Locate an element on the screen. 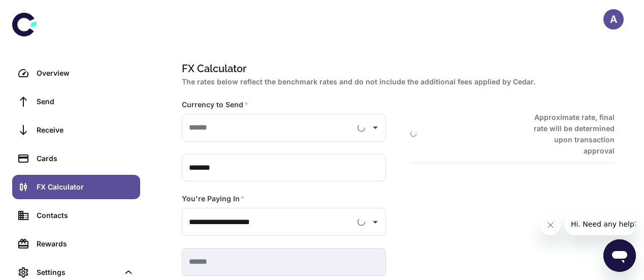 This screenshot has height=280, width=644. a: Rewards is located at coordinates (77, 244).